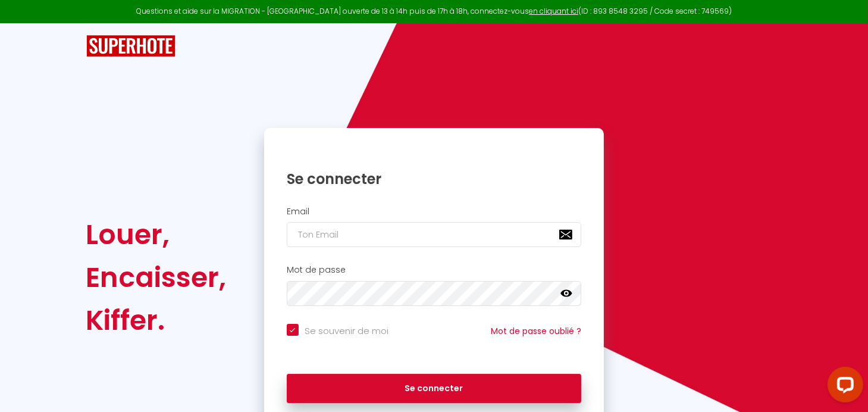  I want to click on div: Encaisser,, so click(156, 278).